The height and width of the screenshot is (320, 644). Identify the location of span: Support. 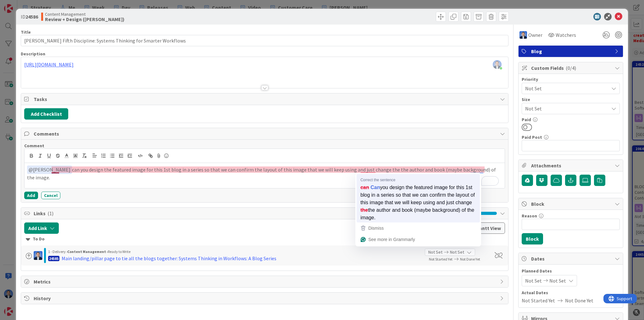
(21, 5).